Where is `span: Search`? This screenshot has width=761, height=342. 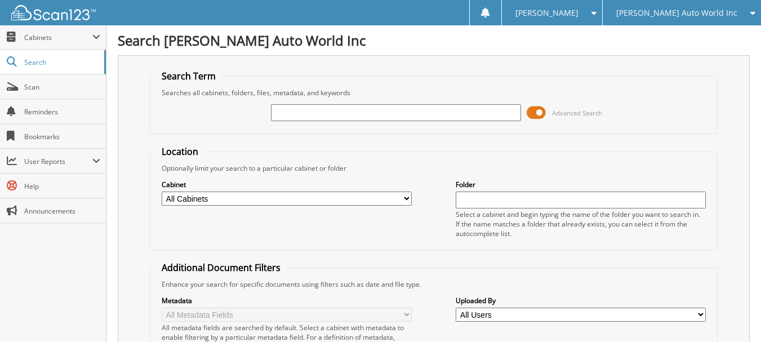 span: Search is located at coordinates (61, 62).